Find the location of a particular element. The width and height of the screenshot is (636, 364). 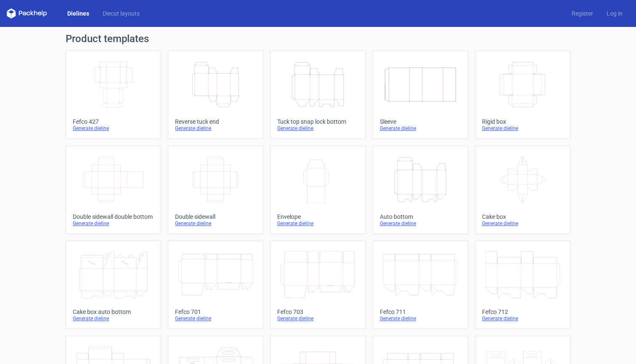

a: SleeveGenerate dieline is located at coordinates (420, 95).